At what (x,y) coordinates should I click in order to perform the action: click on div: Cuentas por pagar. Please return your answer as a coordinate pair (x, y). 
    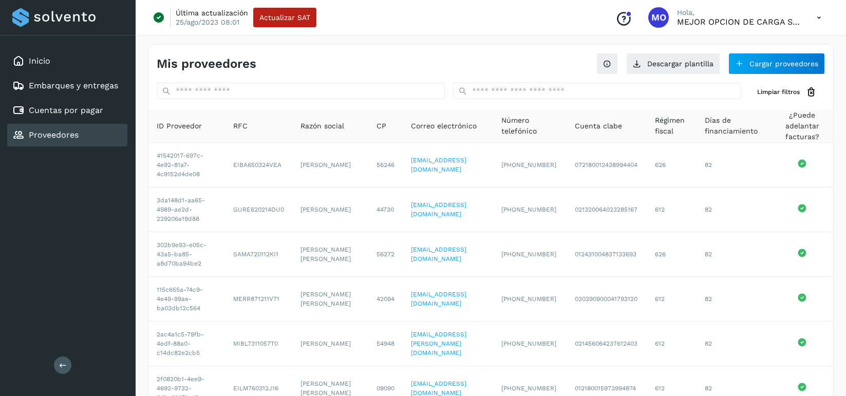
    Looking at the image, I should click on (67, 110).